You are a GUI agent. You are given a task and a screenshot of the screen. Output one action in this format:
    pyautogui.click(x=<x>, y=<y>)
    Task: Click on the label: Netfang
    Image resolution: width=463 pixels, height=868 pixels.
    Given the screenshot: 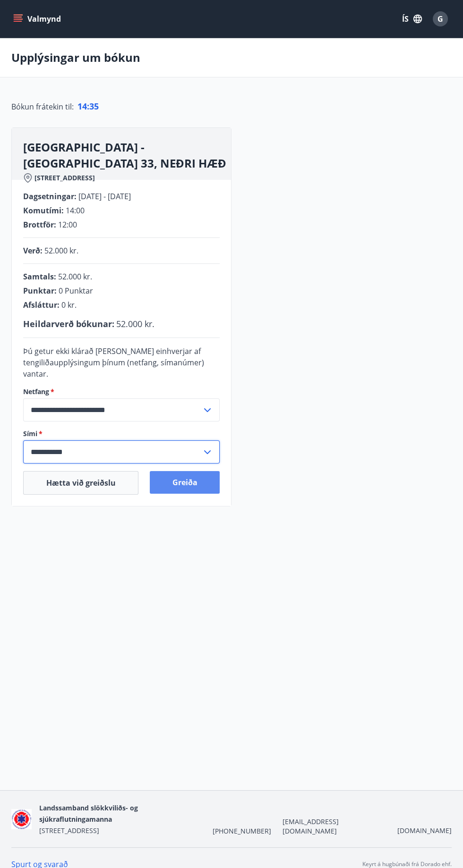 What is the action you would take?
    pyautogui.click(x=121, y=391)
    